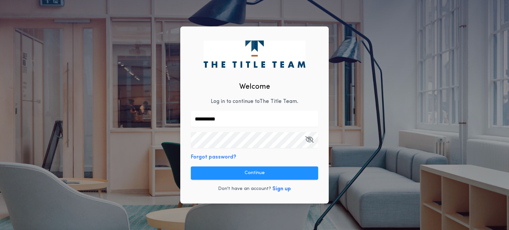  Describe the element at coordinates (244, 189) in the screenshot. I see `p: Don't have an account?` at that location.